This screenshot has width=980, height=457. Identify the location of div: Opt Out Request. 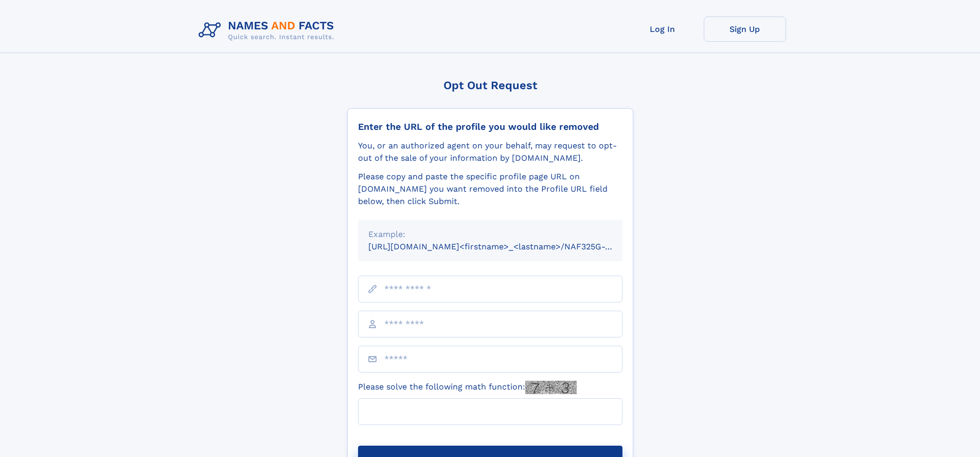
(490, 85).